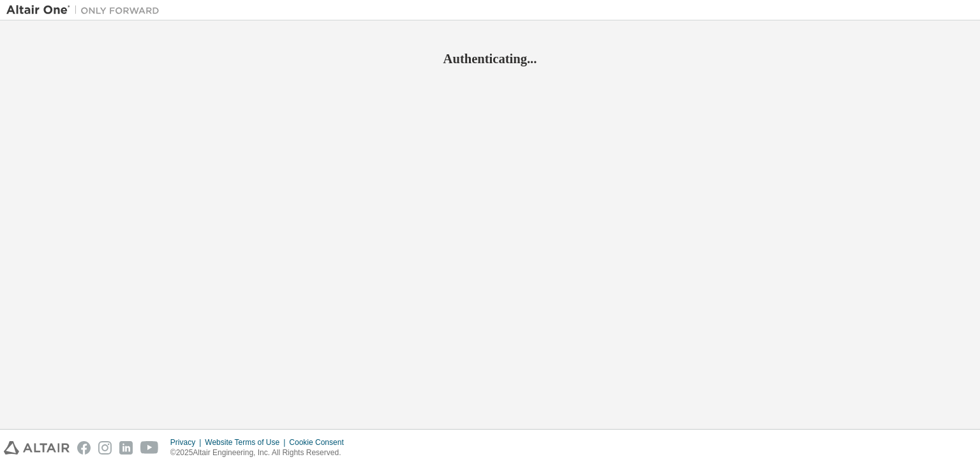 The image size is (980, 466). Describe the element at coordinates (126, 447) in the screenshot. I see `img: linkedin.svg` at that location.